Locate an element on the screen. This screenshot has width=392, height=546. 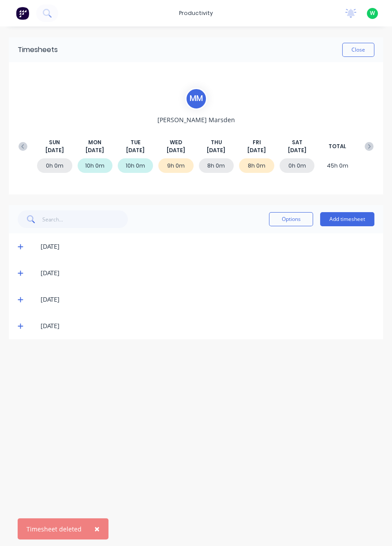
button: Add timesheet is located at coordinates (347, 219).